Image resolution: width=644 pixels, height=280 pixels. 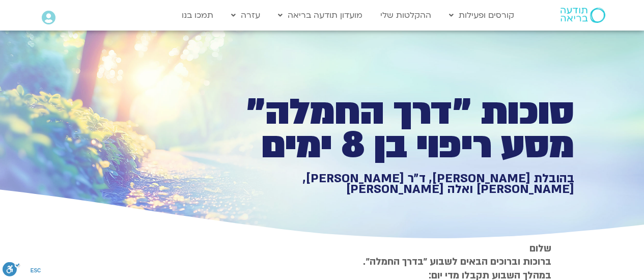 What do you see at coordinates (406, 15) in the screenshot?
I see `a: ההקלטות שלי` at bounding box center [406, 15].